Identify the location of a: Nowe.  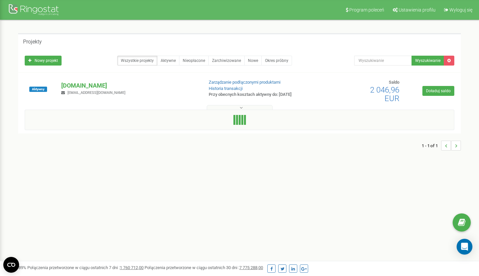
(253, 61).